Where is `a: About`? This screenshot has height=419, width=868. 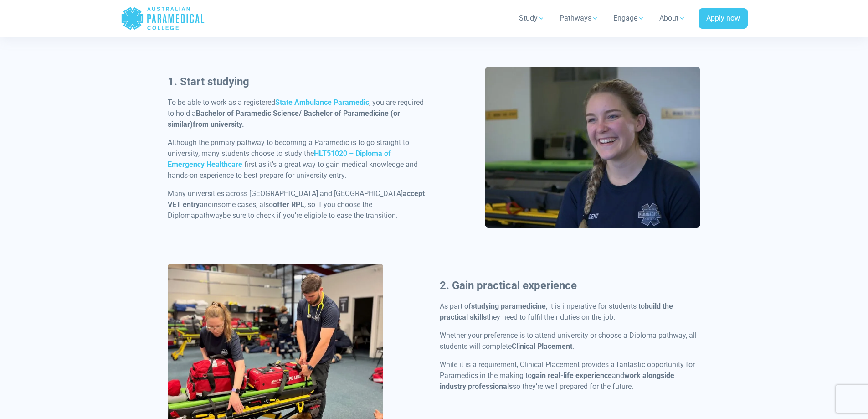
a: About is located at coordinates (673, 19).